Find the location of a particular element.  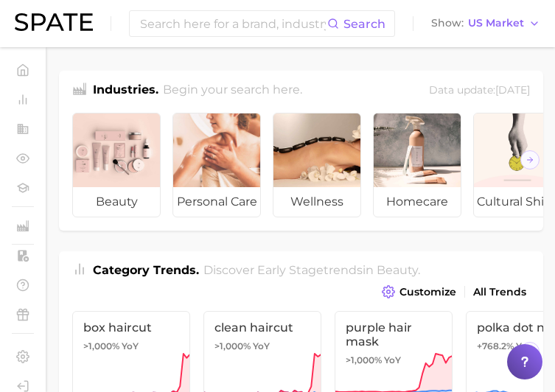

a: All Trends is located at coordinates (500, 292).